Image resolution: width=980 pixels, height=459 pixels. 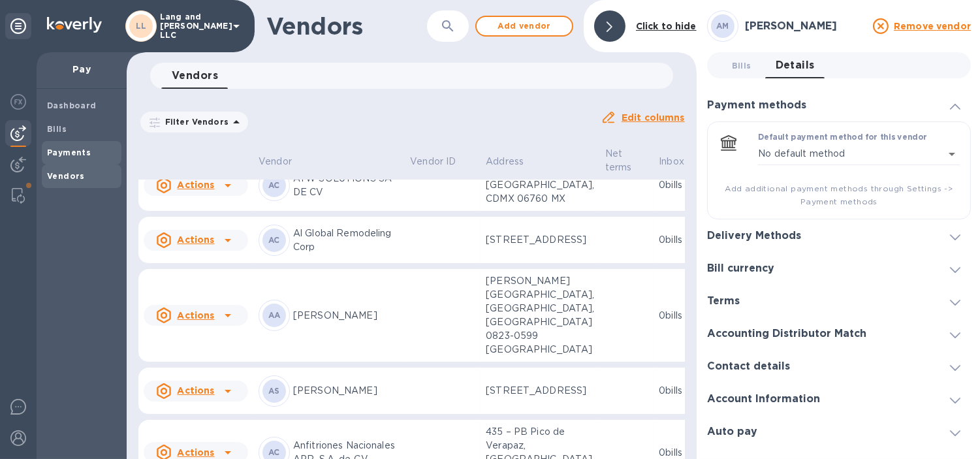 What do you see at coordinates (741, 66) in the screenshot?
I see `span: Bills` at bounding box center [741, 66].